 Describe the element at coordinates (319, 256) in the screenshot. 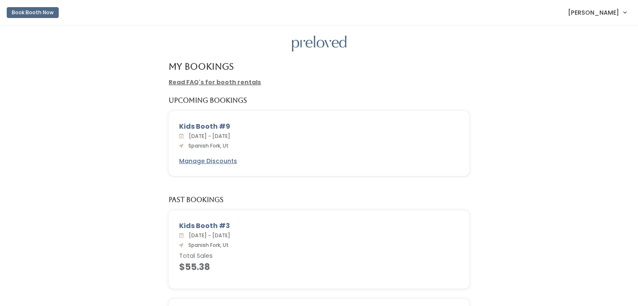

I see `h6: Total Sales` at that location.